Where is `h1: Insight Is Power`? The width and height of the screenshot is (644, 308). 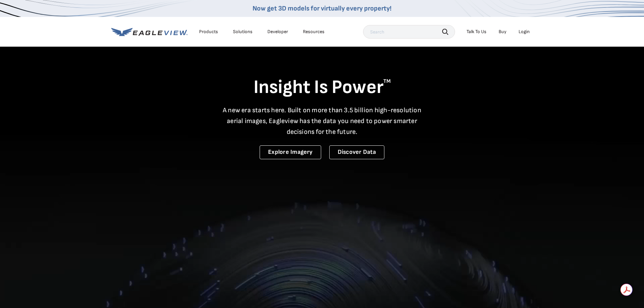
h1: Insight Is Power is located at coordinates (322, 88).